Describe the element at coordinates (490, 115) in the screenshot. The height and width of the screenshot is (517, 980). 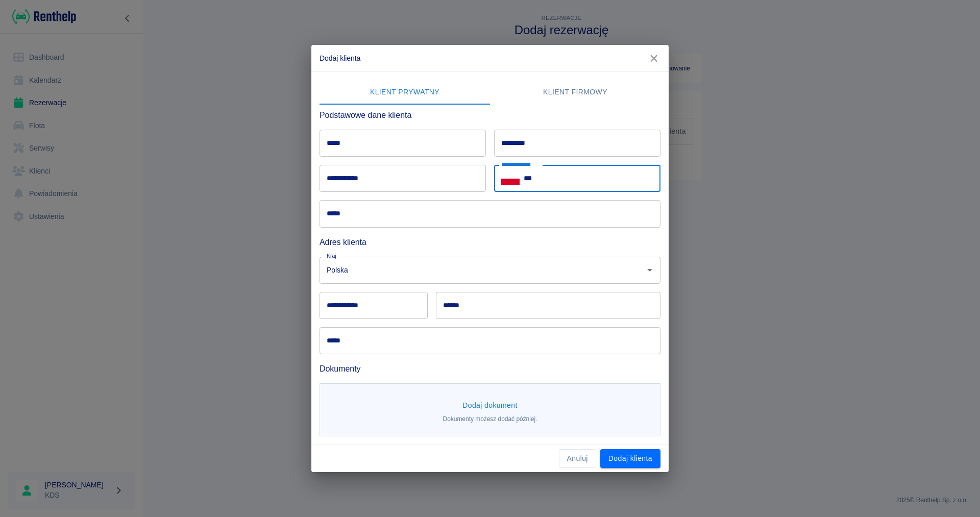
I see `h6: Podstawowe dane klienta` at that location.